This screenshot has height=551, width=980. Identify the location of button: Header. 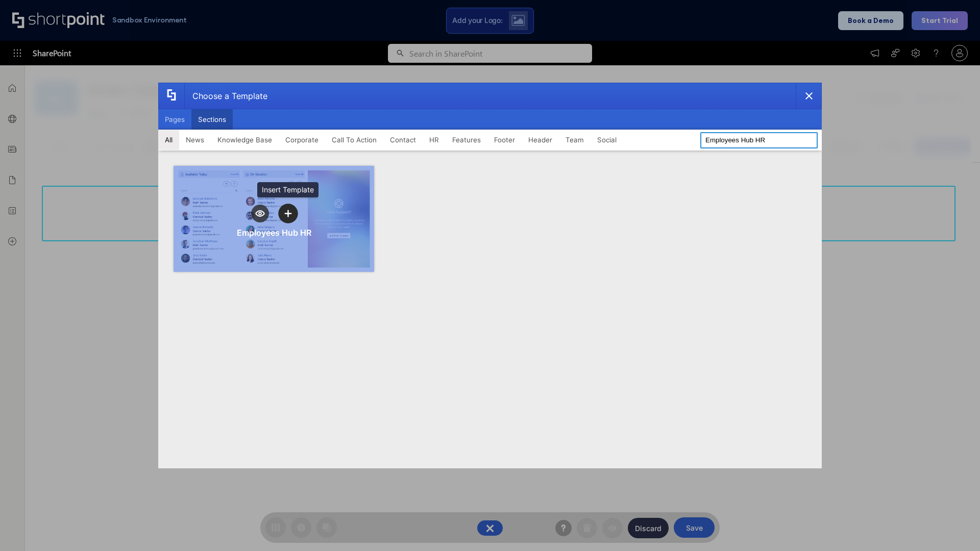
(540, 140).